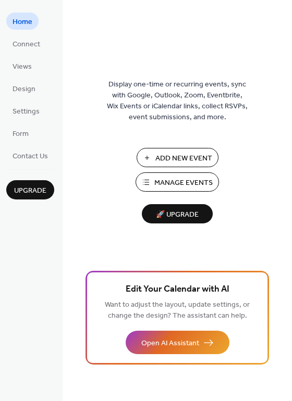  I want to click on button: Add New Event, so click(177, 157).